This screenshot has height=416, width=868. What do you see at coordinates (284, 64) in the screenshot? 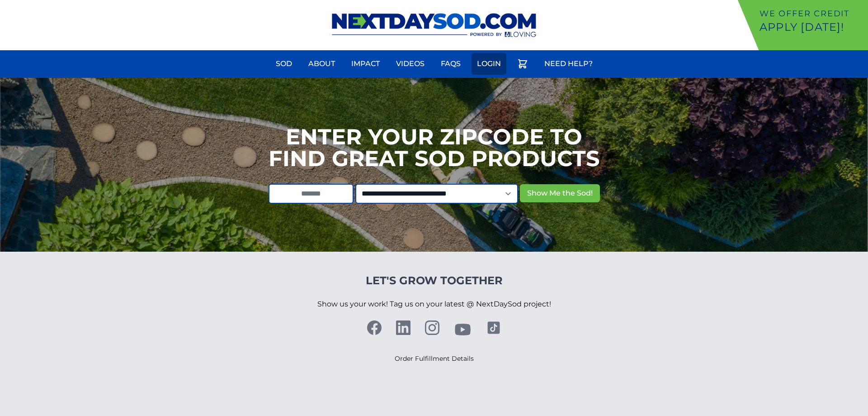
I see `a: Sod` at bounding box center [284, 64].